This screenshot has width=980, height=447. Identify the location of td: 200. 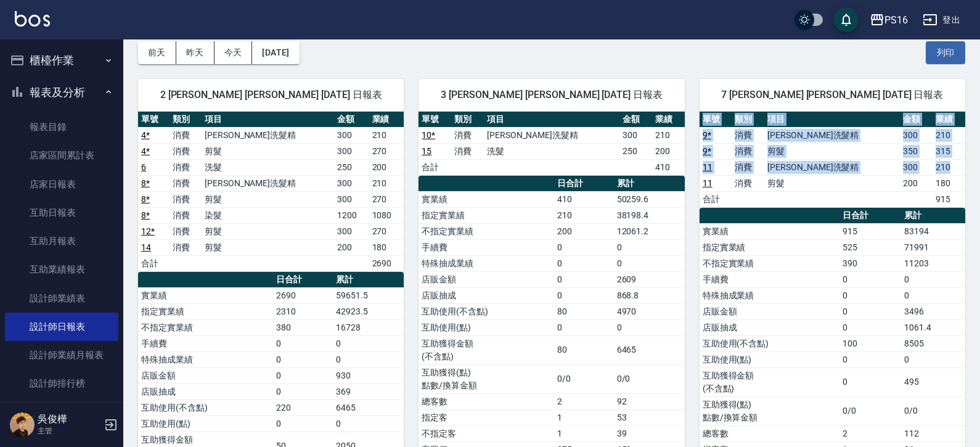
(584, 231).